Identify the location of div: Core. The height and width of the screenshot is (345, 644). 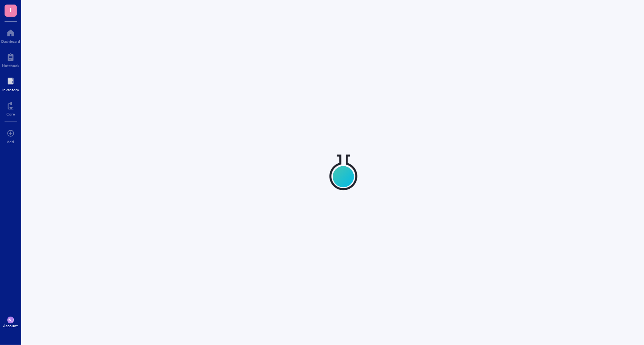
(10, 114).